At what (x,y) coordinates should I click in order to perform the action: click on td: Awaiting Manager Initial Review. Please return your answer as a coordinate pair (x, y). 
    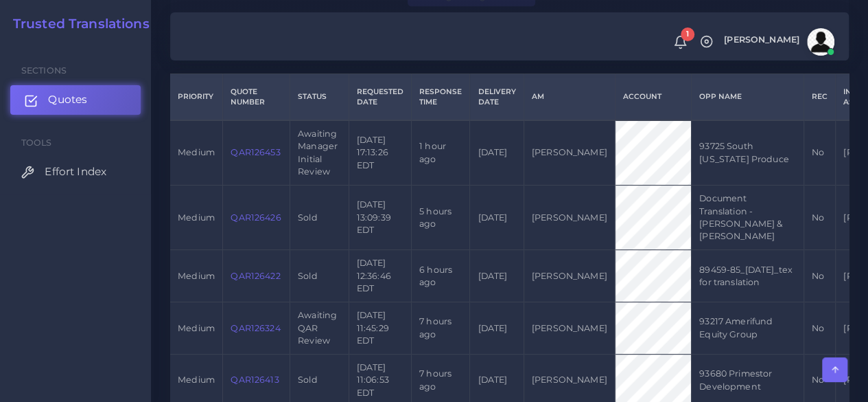
    Looking at the image, I should click on (319, 153).